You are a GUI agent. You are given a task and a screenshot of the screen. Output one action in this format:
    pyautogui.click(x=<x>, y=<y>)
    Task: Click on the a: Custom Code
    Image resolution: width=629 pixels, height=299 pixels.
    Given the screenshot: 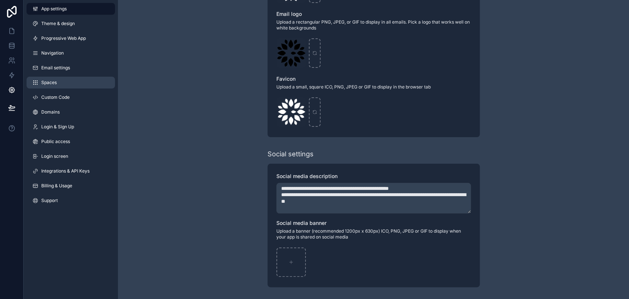 What is the action you would take?
    pyautogui.click(x=71, y=97)
    